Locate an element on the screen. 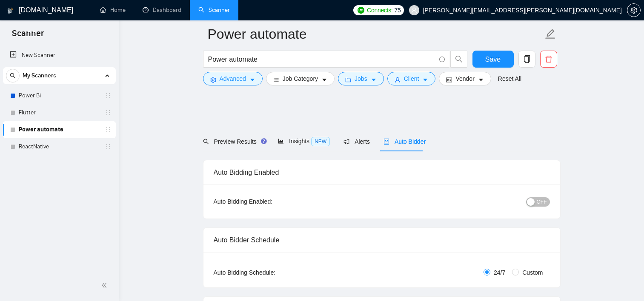 The image size is (644, 301). div: Auto Bidding Enabled is located at coordinates (382, 172).